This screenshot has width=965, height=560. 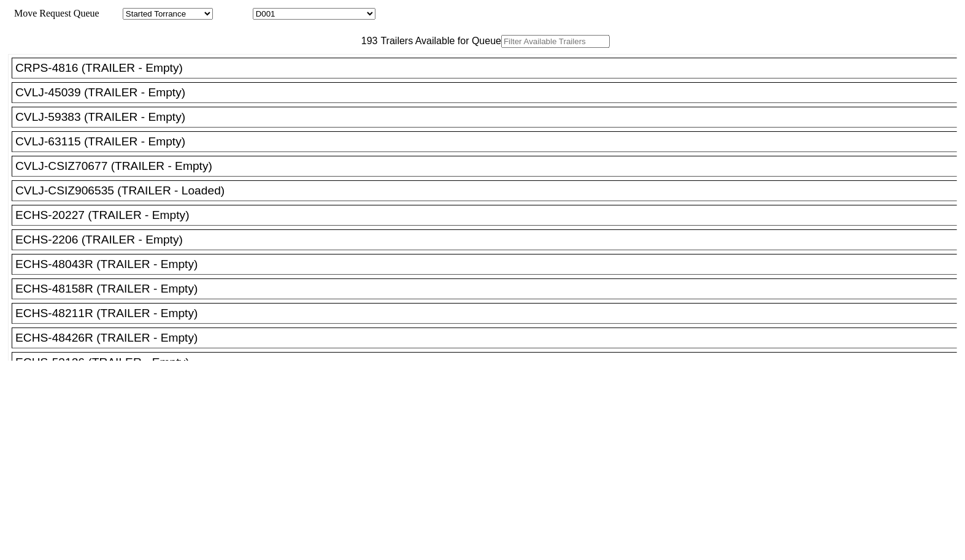 I want to click on div: ECHS-48043R (TRAILER - Empty), so click(x=490, y=265).